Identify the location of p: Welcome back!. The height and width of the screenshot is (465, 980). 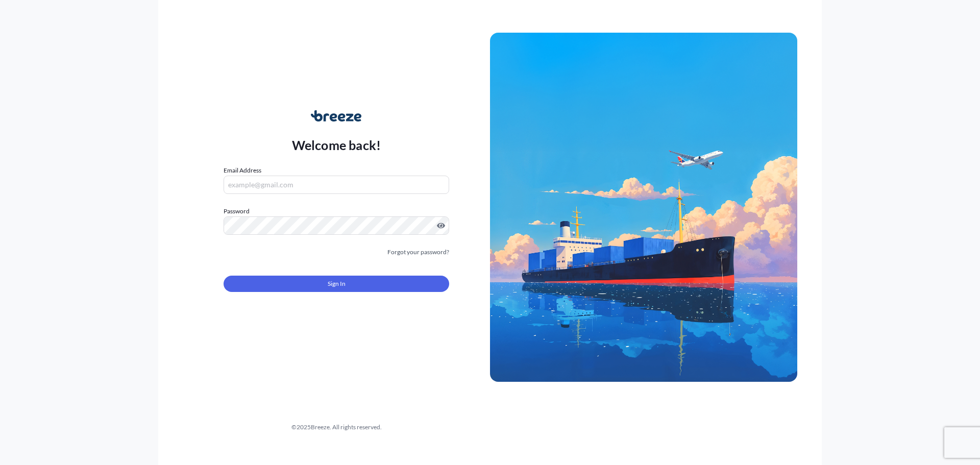
(336, 145).